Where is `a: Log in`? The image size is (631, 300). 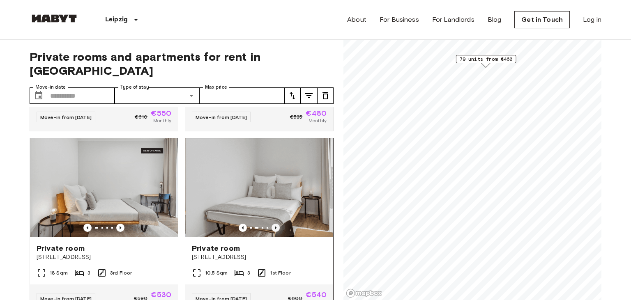 a: Log in is located at coordinates (592, 20).